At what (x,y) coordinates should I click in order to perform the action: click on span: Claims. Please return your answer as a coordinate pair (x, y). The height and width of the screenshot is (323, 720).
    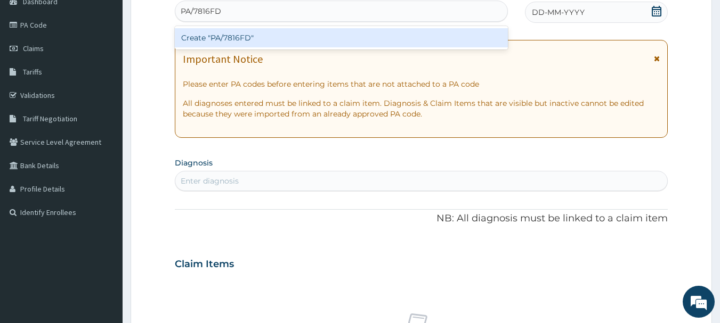
    Looking at the image, I should click on (33, 48).